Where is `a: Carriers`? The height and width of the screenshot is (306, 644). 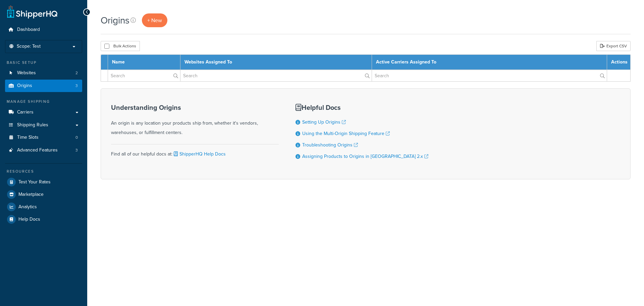
a: Carriers is located at coordinates (44, 112).